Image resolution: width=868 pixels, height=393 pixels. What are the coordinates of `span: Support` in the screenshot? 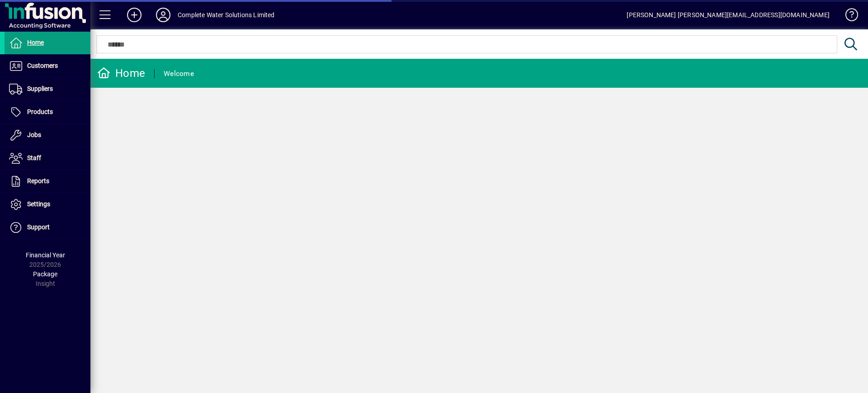 It's located at (38, 227).